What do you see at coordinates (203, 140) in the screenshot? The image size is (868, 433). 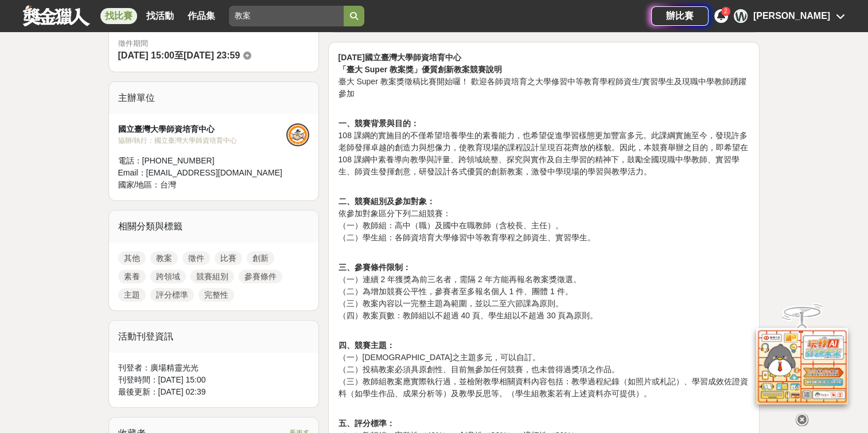 I see `div: 協辦/執行： 國立臺灣大學師資培育中心` at bounding box center [203, 140].